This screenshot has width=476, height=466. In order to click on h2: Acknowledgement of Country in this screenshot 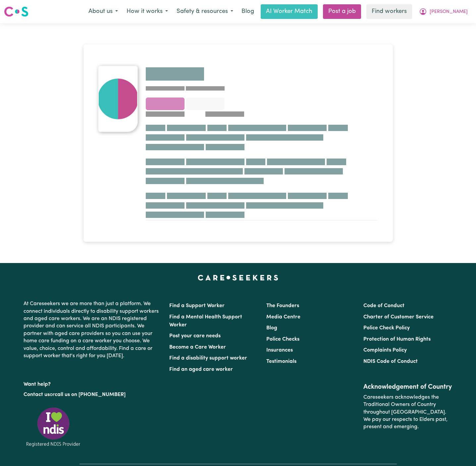, I will do `click(408, 387)`.